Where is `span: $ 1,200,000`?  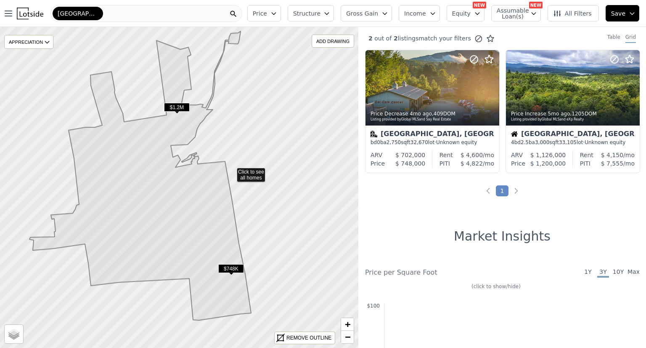 span: $ 1,200,000 is located at coordinates (548, 163).